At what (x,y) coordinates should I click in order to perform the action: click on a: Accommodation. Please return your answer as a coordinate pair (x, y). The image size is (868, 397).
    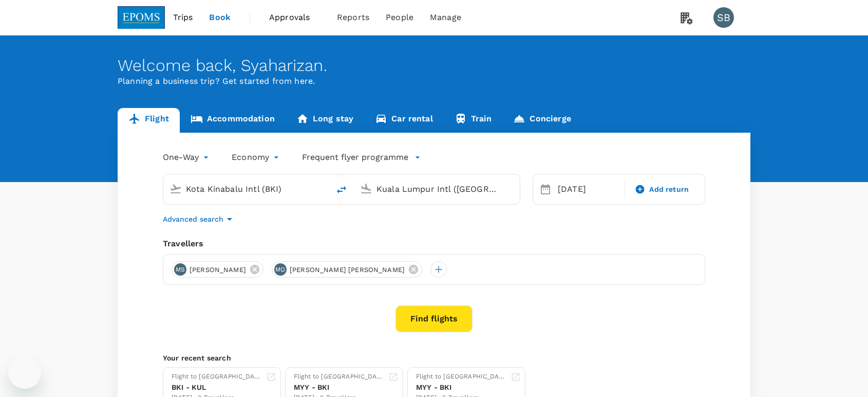
    Looking at the image, I should click on (233, 120).